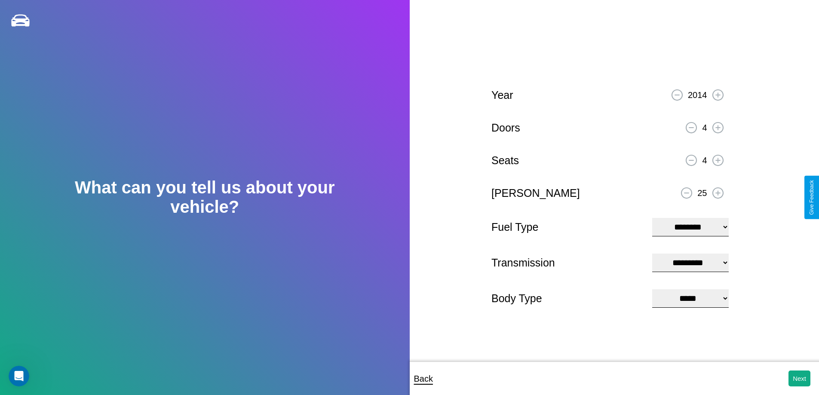  I want to click on p: 25, so click(702, 193).